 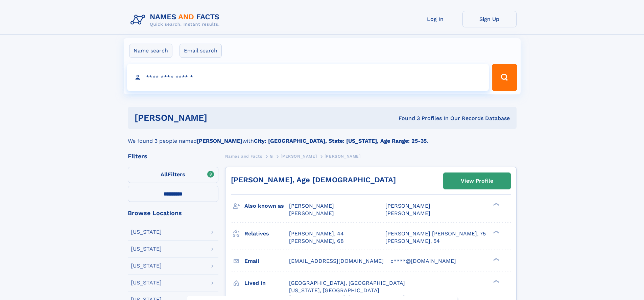 What do you see at coordinates (164, 174) in the screenshot?
I see `span: All` at bounding box center [164, 174].